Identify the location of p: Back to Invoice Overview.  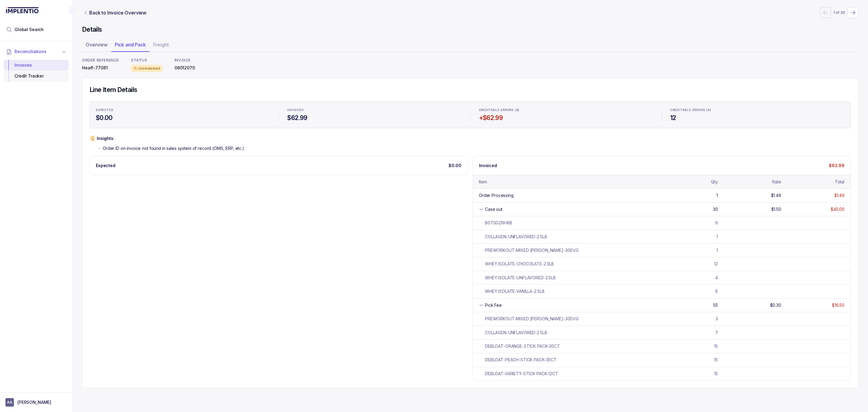
(118, 13).